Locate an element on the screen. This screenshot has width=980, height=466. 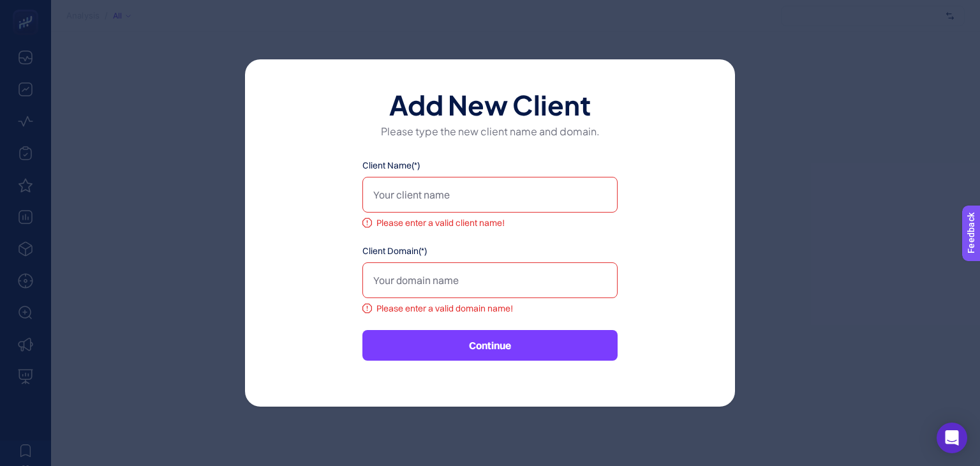
span: Feedback is located at coordinates (28, 9).